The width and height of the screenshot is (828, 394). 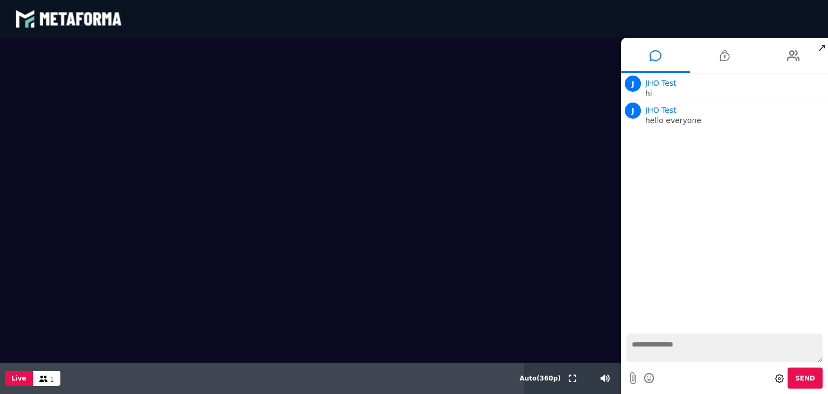 I want to click on button: Send, so click(x=805, y=377).